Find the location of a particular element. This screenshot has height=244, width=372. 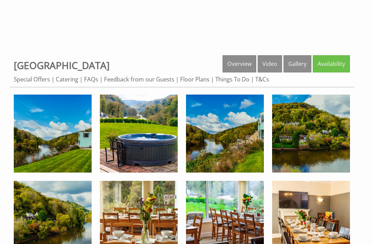

a: Video is located at coordinates (270, 64).